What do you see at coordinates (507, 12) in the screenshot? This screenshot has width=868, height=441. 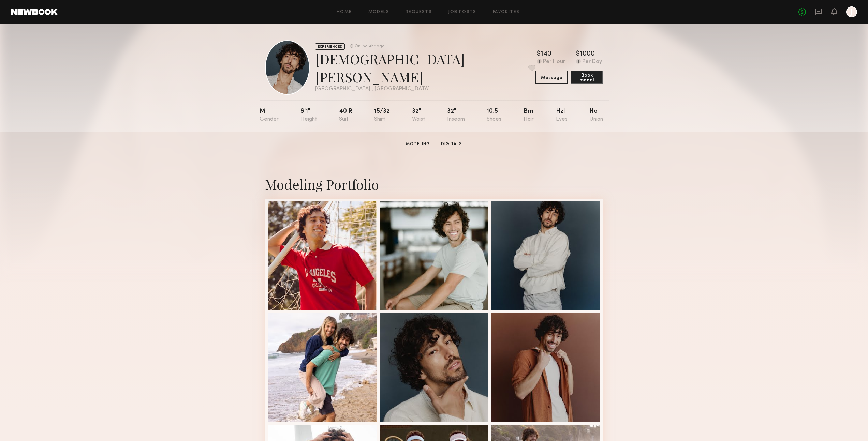 I see `a: Favorites` at bounding box center [507, 12].